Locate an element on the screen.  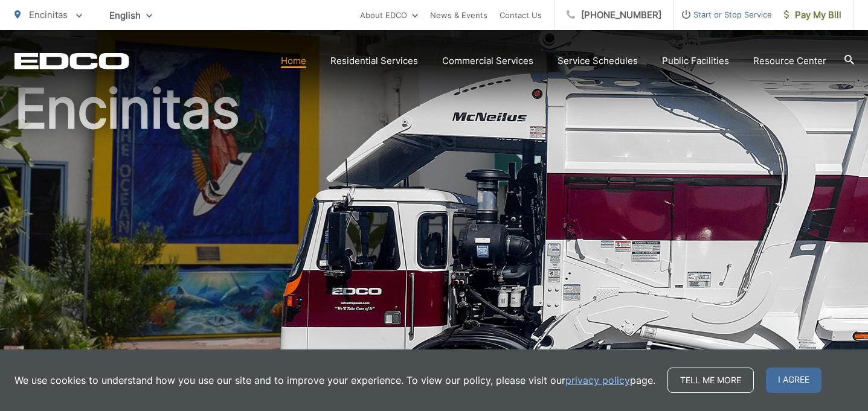
a: News & Events is located at coordinates (459, 15).